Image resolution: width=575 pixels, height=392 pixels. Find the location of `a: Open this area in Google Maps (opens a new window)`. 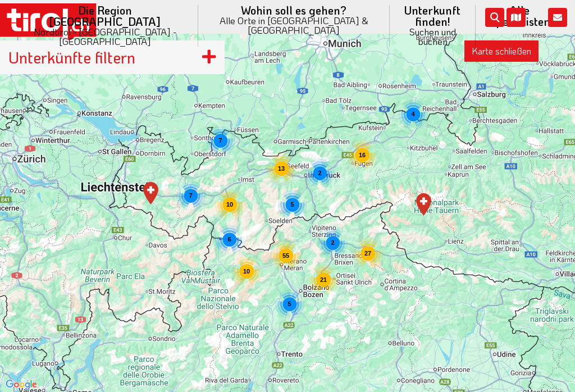

a: Open this area in Google Maps (opens a new window) is located at coordinates (21, 384).